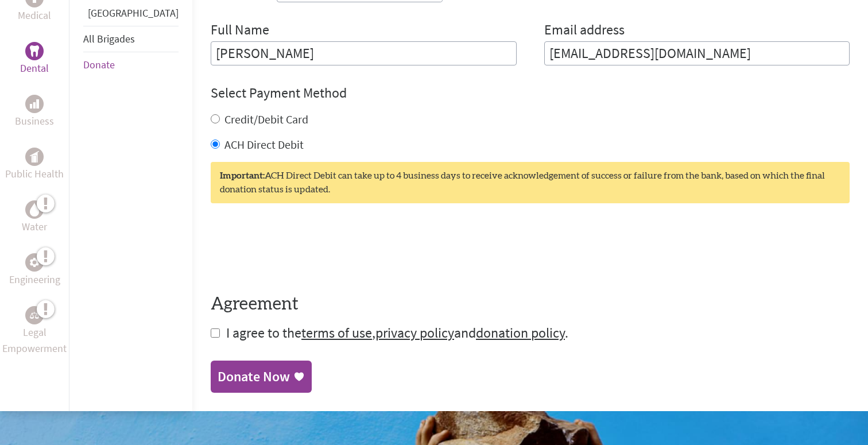 The height and width of the screenshot is (445, 868). What do you see at coordinates (35, 280) in the screenshot?
I see `p: Engineering` at bounding box center [35, 280].